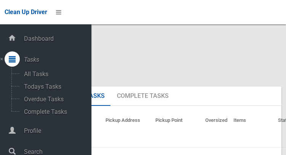  What do you see at coordinates (53, 112) in the screenshot?
I see `span: Complete Tasks` at bounding box center [53, 112].